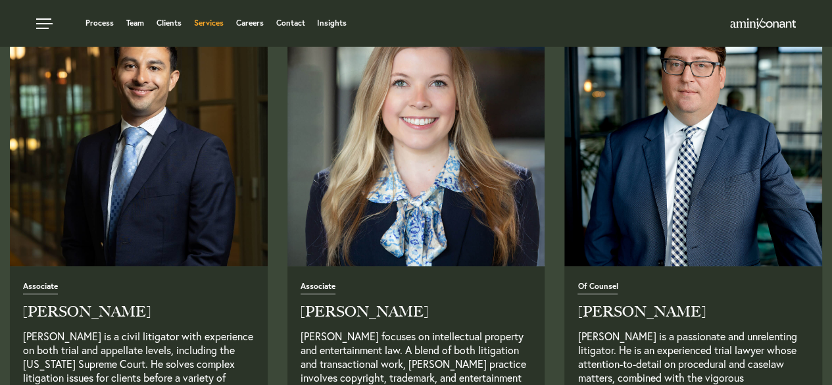 The width and height of the screenshot is (832, 385). Describe the element at coordinates (763, 24) in the screenshot. I see `a: Home` at that location.